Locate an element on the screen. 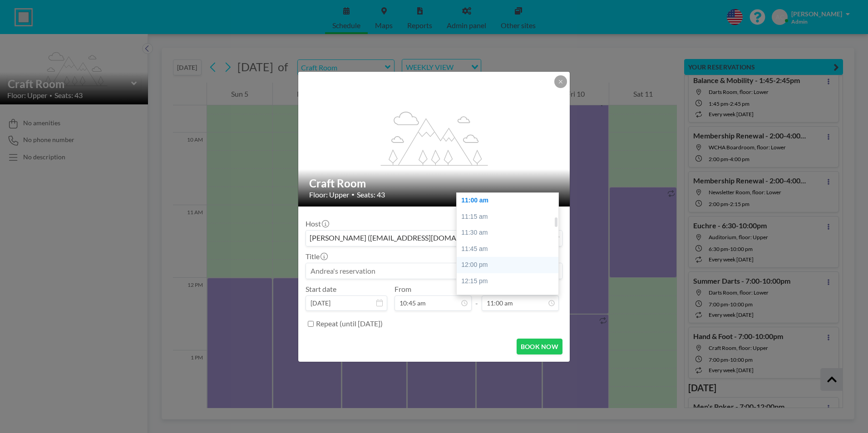 This screenshot has height=433, width=868. div: 12:30 pm is located at coordinates (510, 298).